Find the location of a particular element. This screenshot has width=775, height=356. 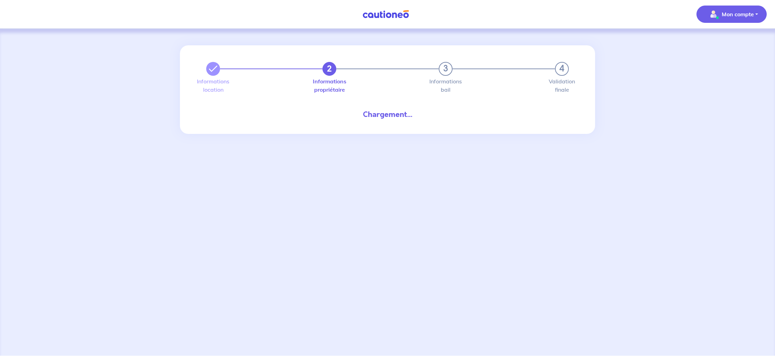

img: Cautioneo is located at coordinates (386, 14).